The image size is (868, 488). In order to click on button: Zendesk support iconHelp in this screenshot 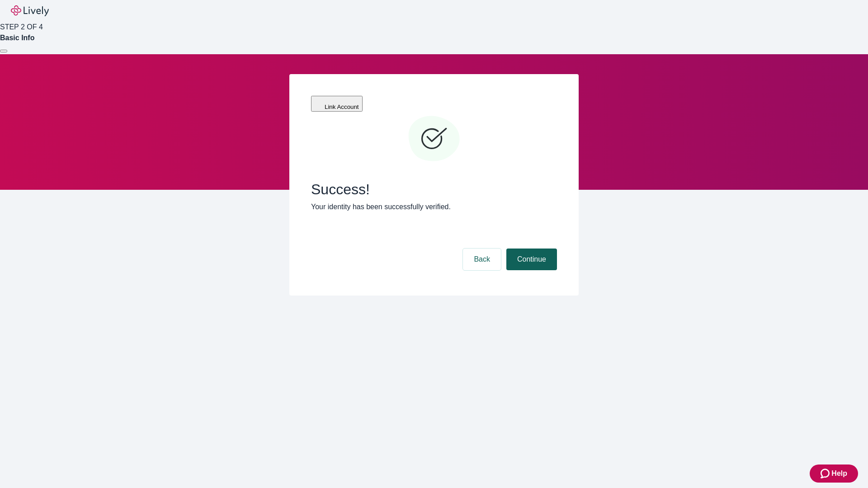, I will do `click(834, 473)`.